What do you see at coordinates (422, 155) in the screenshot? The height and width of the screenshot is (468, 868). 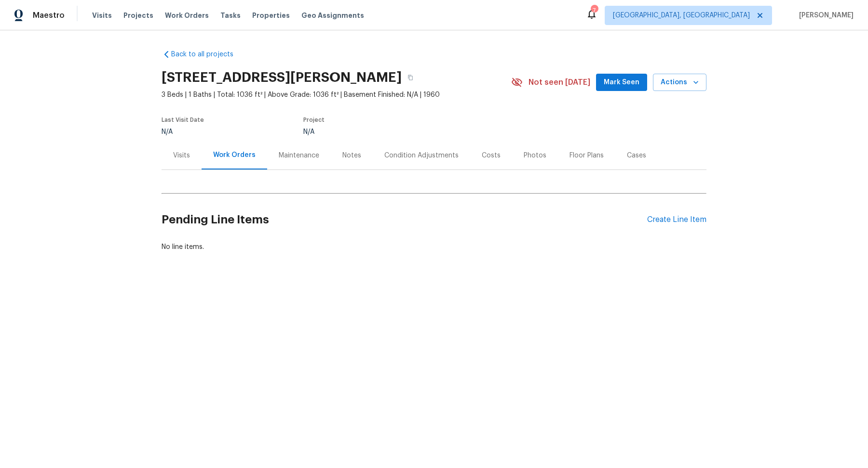 I see `div: Condition Adjustments` at bounding box center [422, 155].